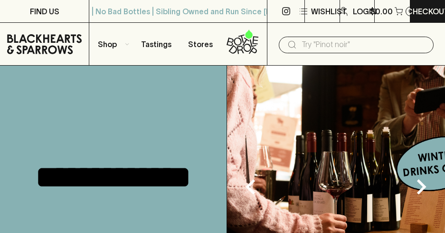 The width and height of the screenshot is (445, 233). What do you see at coordinates (156, 44) in the screenshot?
I see `p: Tastings` at bounding box center [156, 44].